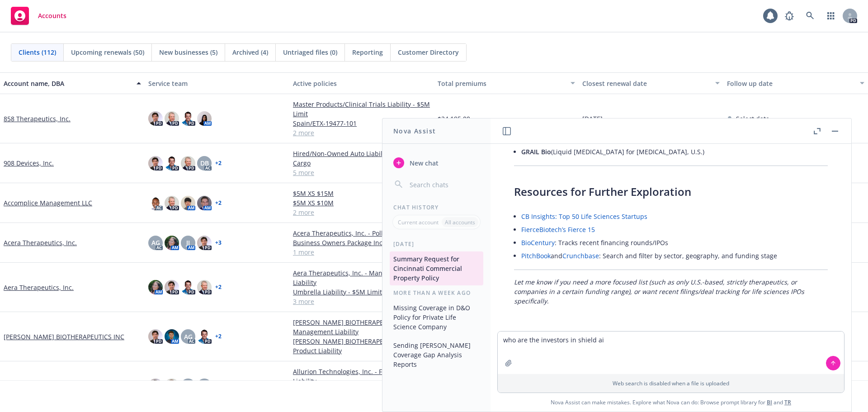 The image size is (868, 412). I want to click on a: Spain/ETX-19477-101, so click(362, 123).